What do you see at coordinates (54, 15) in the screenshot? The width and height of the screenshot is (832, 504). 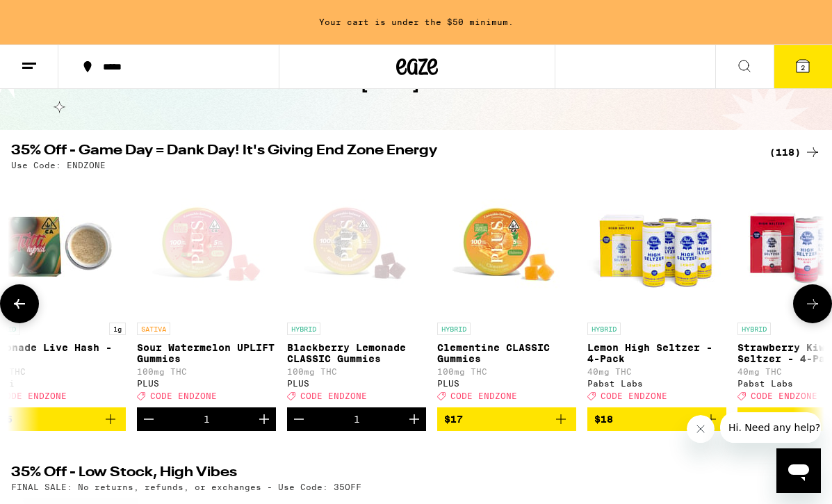 I see `span: Hi. Need any help?` at bounding box center [54, 15].